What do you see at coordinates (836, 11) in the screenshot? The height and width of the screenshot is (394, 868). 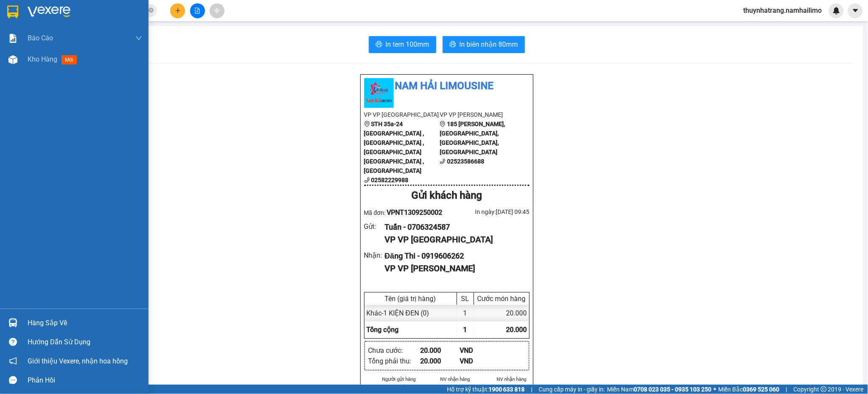 I see `img: icon-new-feature` at bounding box center [836, 11].